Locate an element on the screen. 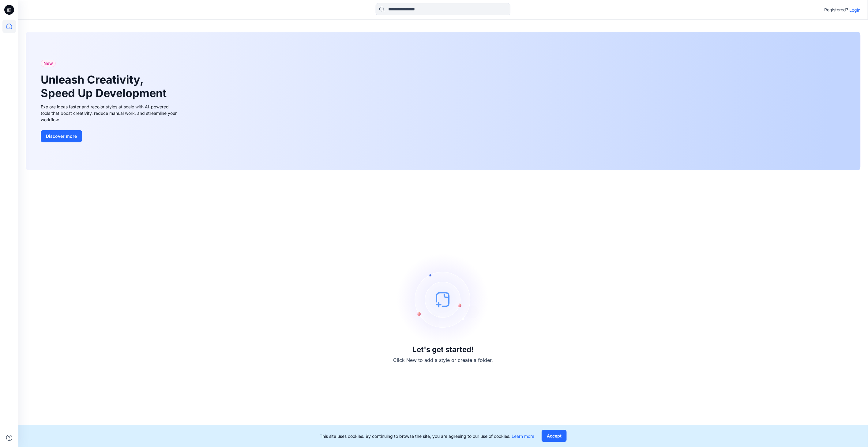 The width and height of the screenshot is (868, 447). p: Registered? is located at coordinates (837, 10).